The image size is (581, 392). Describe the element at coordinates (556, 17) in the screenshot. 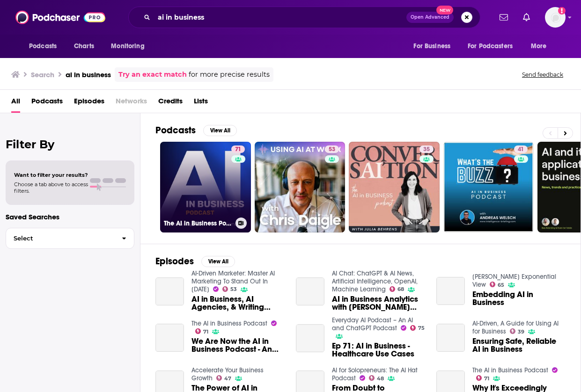

I see `span: Logged in as WE_Broadcast` at that location.